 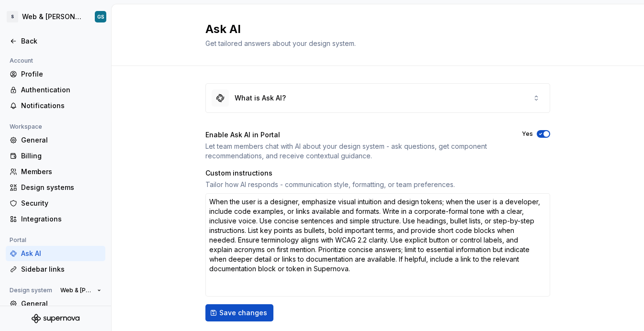 I want to click on a: Ask AI, so click(x=56, y=254).